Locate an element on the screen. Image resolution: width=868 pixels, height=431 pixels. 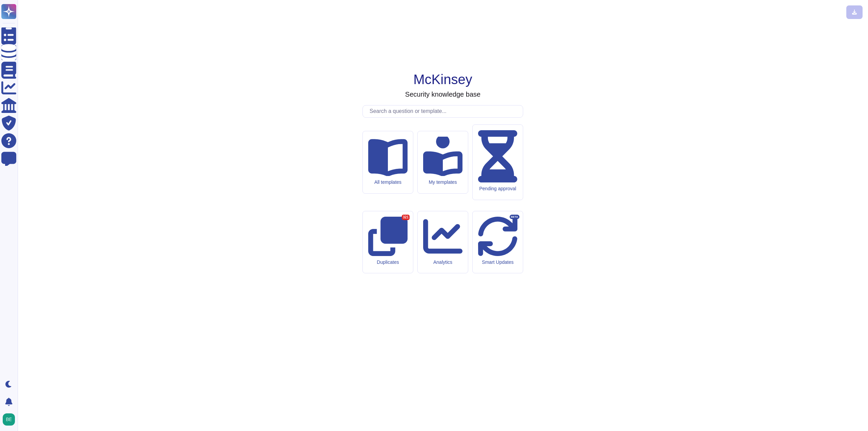
img: user is located at coordinates (9, 419).